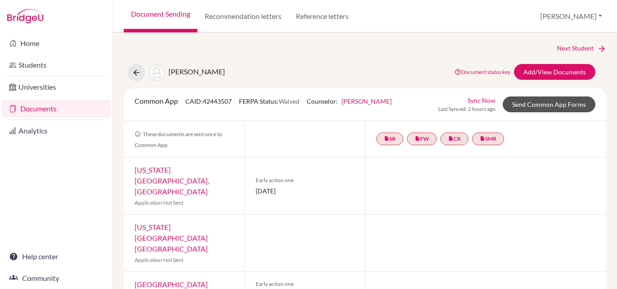 Image resolution: width=617 pixels, height=289 pixels. What do you see at coordinates (56, 131) in the screenshot?
I see `a: Analytics` at bounding box center [56, 131].